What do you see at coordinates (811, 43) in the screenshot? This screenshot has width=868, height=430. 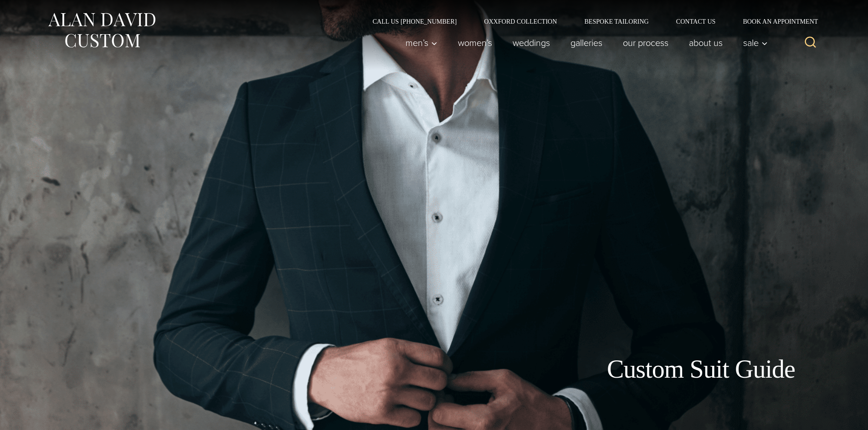 I see `button: View Search Form` at bounding box center [811, 43].